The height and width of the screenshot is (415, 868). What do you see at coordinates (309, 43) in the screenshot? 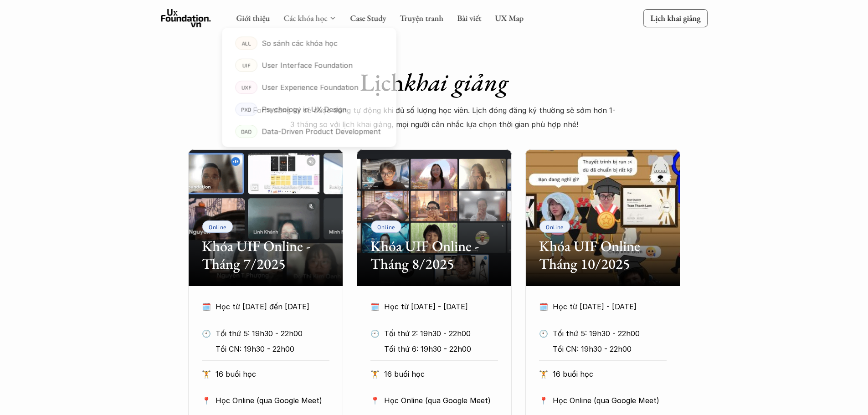
I see `a: ALLSo sánh các khóa học` at bounding box center [309, 43].